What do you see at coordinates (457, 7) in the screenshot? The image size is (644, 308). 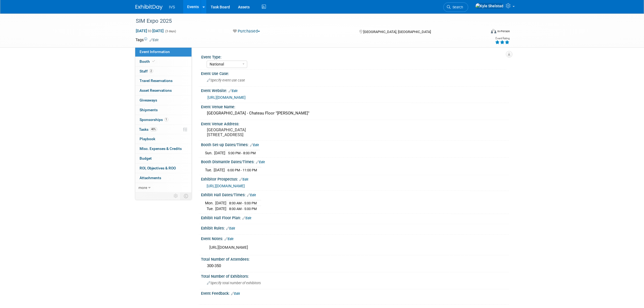 I see `span: Search` at bounding box center [457, 7].